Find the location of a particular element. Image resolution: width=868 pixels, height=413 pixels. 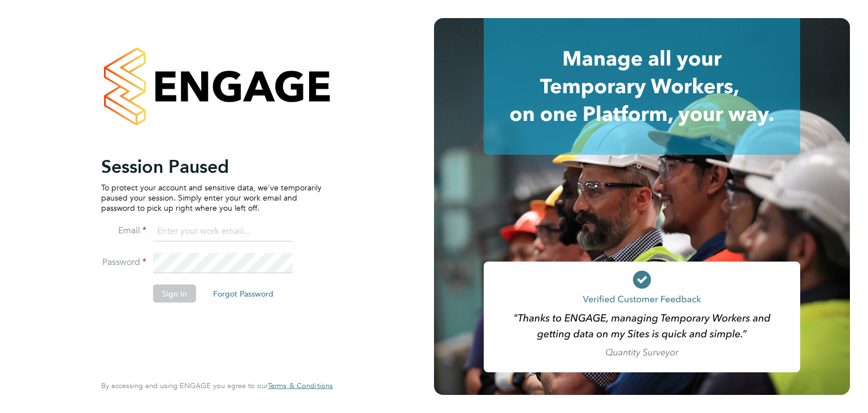

label: Email is located at coordinates (124, 230).